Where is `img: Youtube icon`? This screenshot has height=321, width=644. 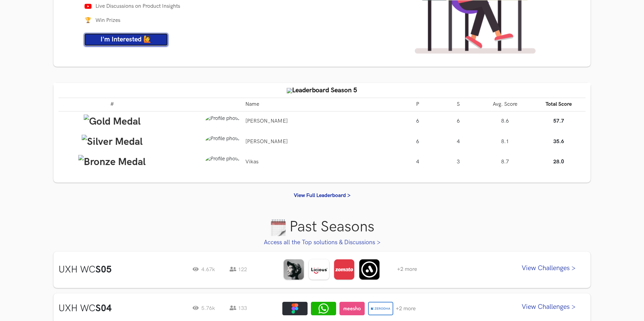
img: Youtube icon is located at coordinates (88, 7).